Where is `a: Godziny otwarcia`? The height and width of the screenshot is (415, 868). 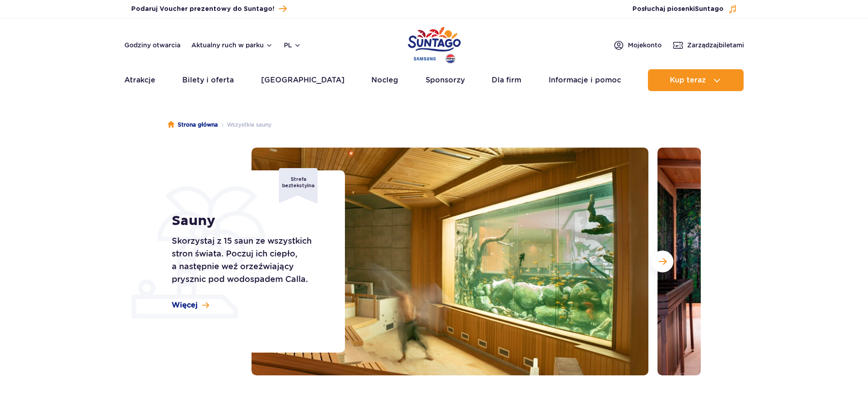
a: Godziny otwarcia is located at coordinates (152, 45).